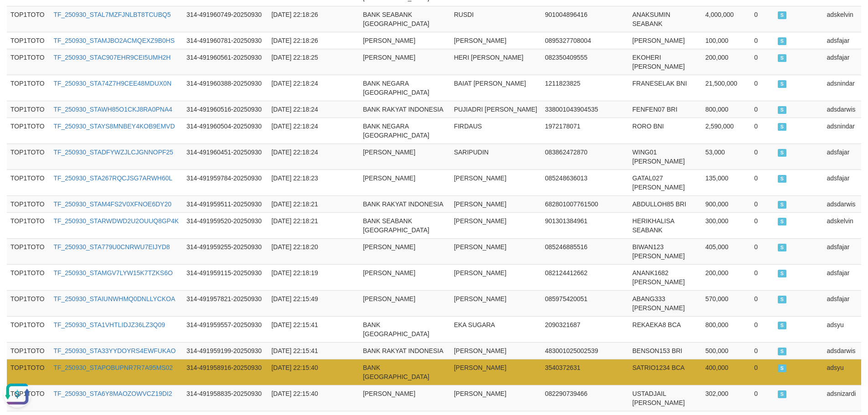 This screenshot has height=415, width=868. Describe the element at coordinates (665, 131) in the screenshot. I see `td: RORO BNI` at that location.